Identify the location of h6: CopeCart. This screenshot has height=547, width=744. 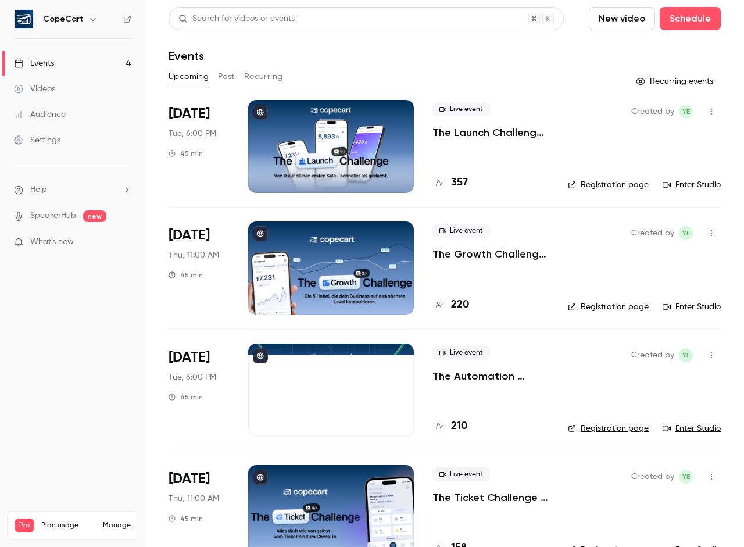
(63, 19).